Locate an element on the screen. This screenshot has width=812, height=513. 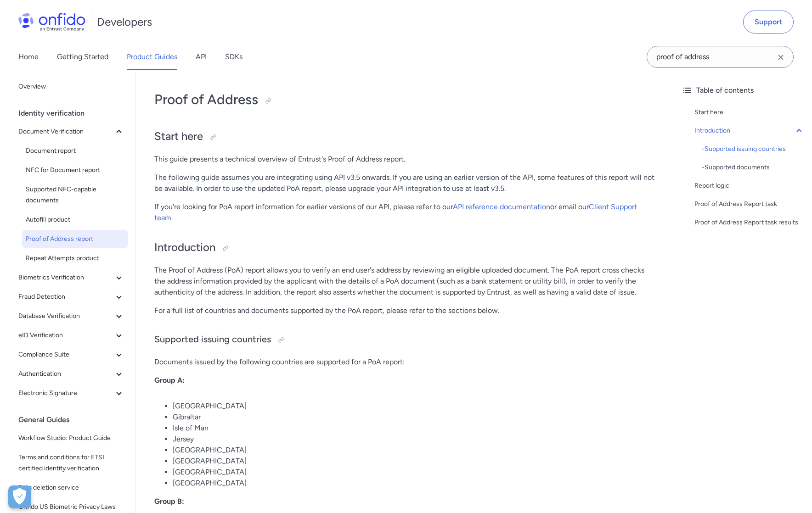
a: Proof of Address Report task results is located at coordinates (750, 223).